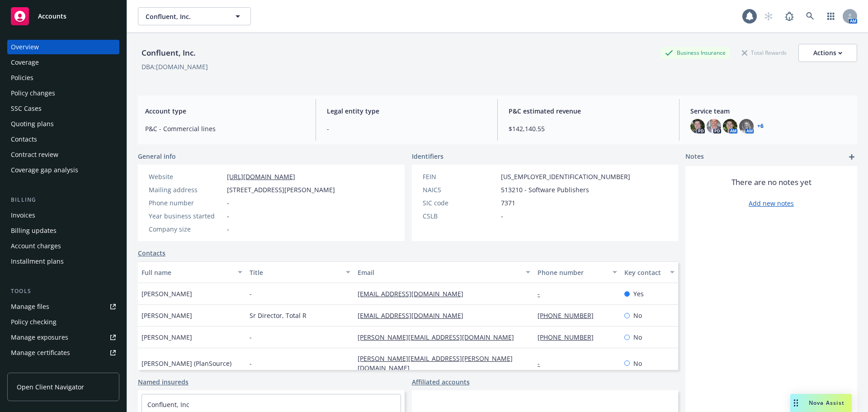 The image size is (868, 412). What do you see at coordinates (63, 307) in the screenshot?
I see `a: Manage files` at bounding box center [63, 307].